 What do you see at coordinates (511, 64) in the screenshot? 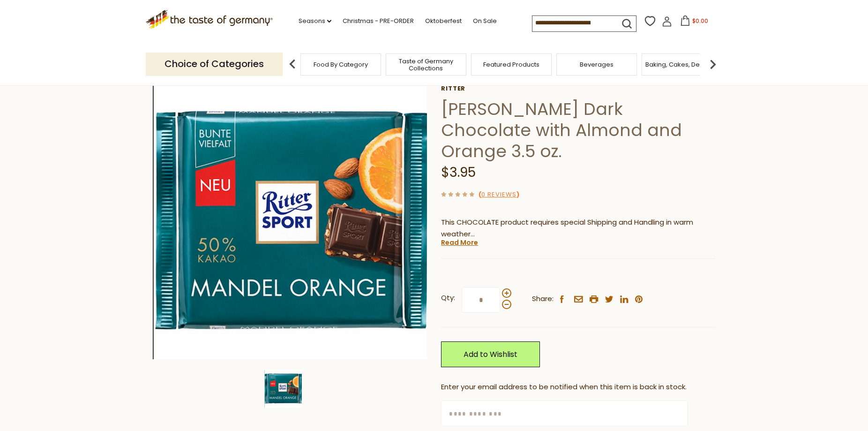
I see `span: Featured Products` at bounding box center [511, 64].